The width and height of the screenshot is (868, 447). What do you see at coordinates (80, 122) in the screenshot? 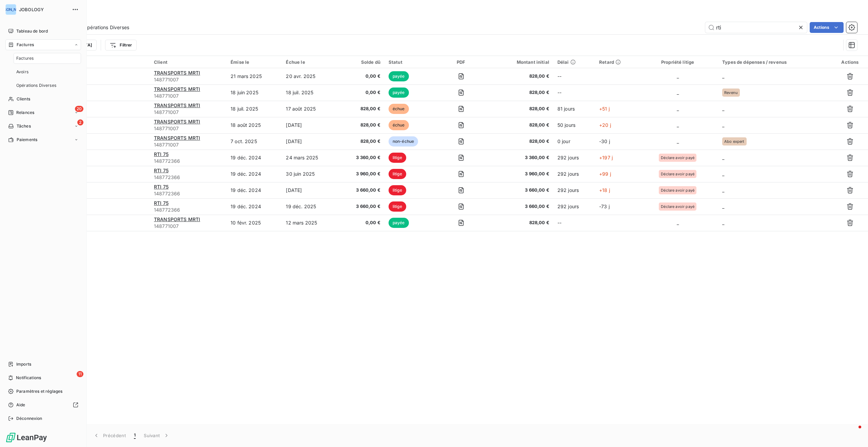
I see `span: 2` at bounding box center [80, 122].